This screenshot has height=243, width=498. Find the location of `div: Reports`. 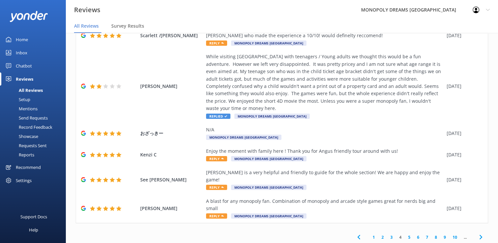

div: Reports is located at coordinates (19, 155).